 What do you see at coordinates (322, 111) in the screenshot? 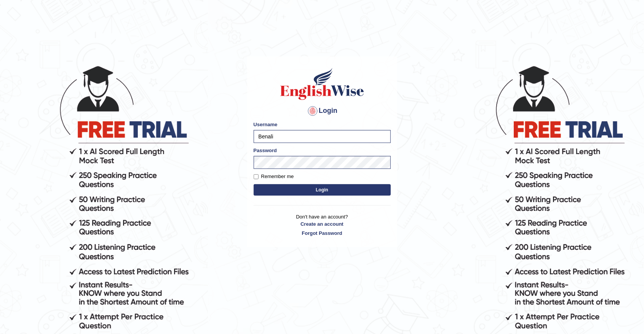
I see `h4: Login` at bounding box center [322, 111].